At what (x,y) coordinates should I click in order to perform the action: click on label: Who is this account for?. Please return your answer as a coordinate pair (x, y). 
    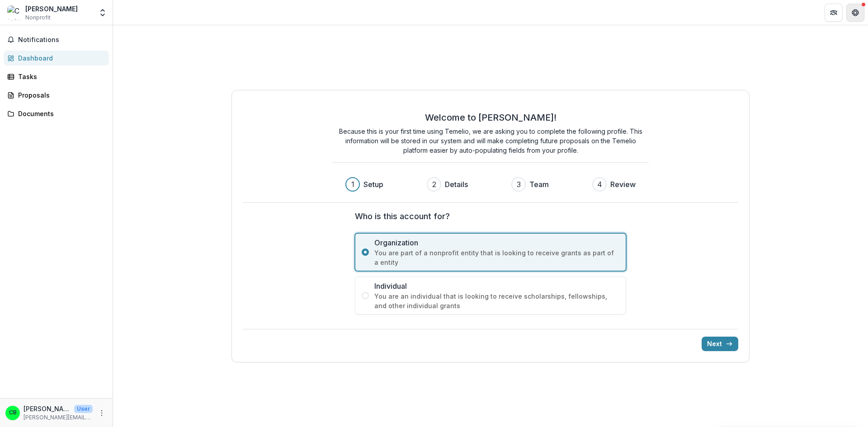
    Looking at the image, I should click on (488, 217).